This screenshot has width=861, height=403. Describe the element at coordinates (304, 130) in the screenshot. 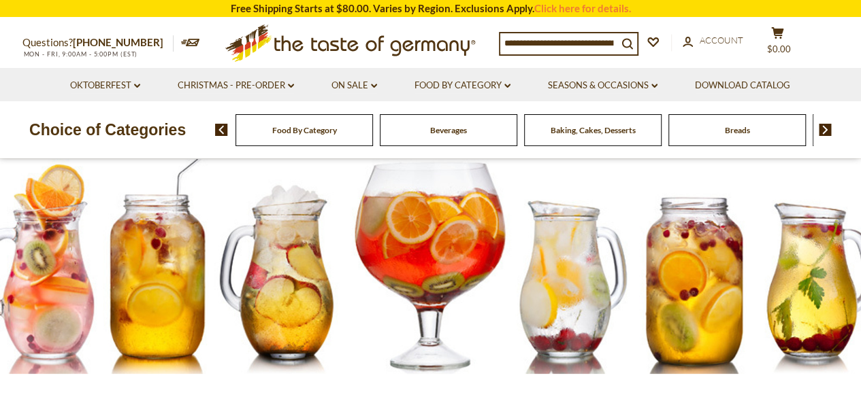

I see `span: Food By Category` at that location.